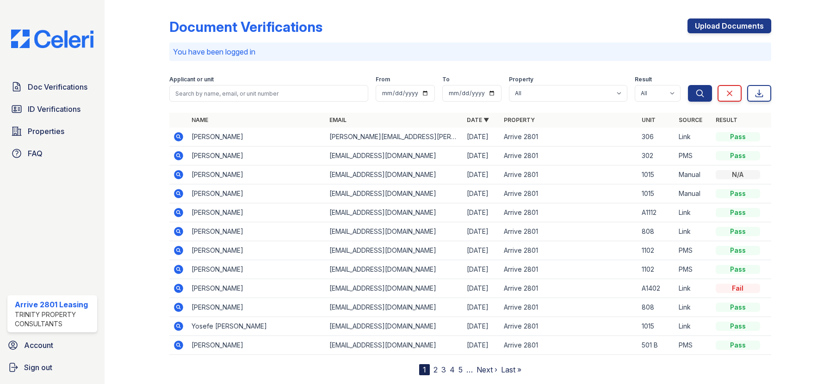 This screenshot has height=384, width=836. I want to click on img: CE_Logo_Blue-a8612792a0a2168367f1c8372b55b34899dd931a85d93a1a3d3e32e68fde9ad4.png, so click(52, 39).